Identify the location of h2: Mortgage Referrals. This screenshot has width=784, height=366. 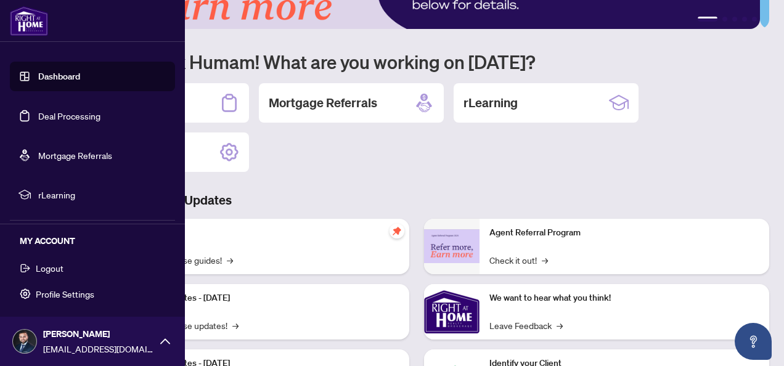
(323, 103).